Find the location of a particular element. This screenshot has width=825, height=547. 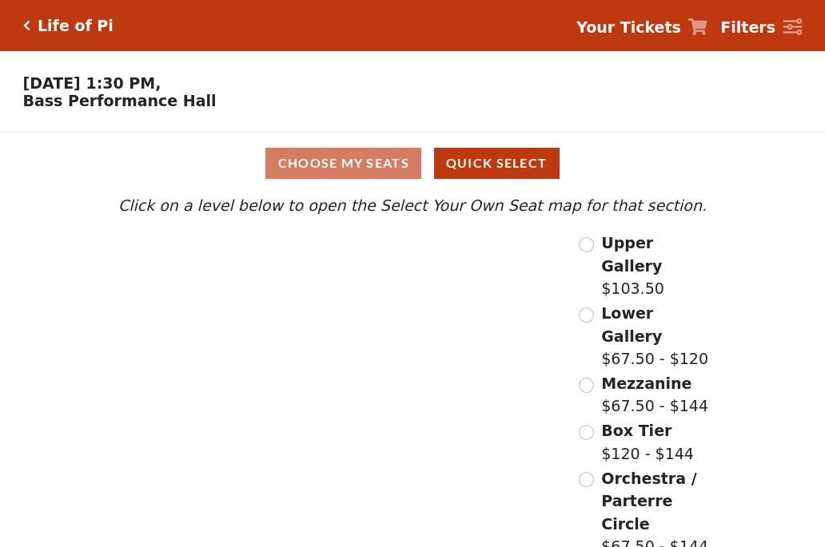

a: Filters is located at coordinates (761, 27).